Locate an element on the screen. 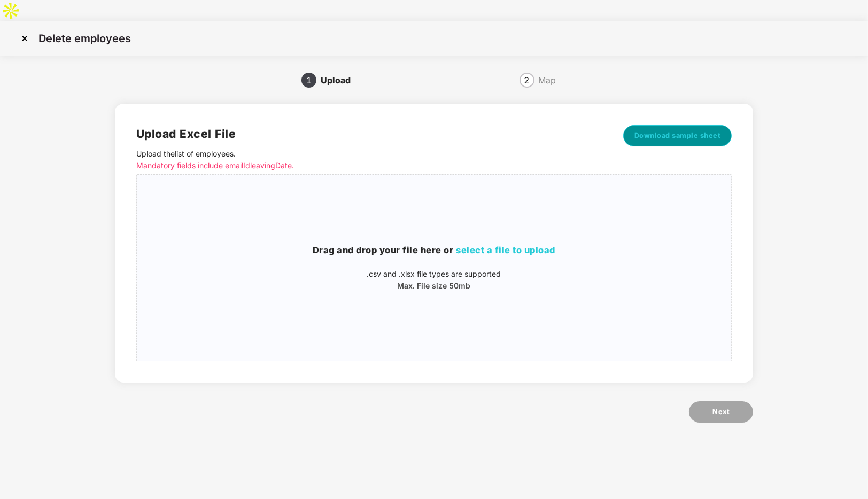  span: 2 is located at coordinates (527, 80).